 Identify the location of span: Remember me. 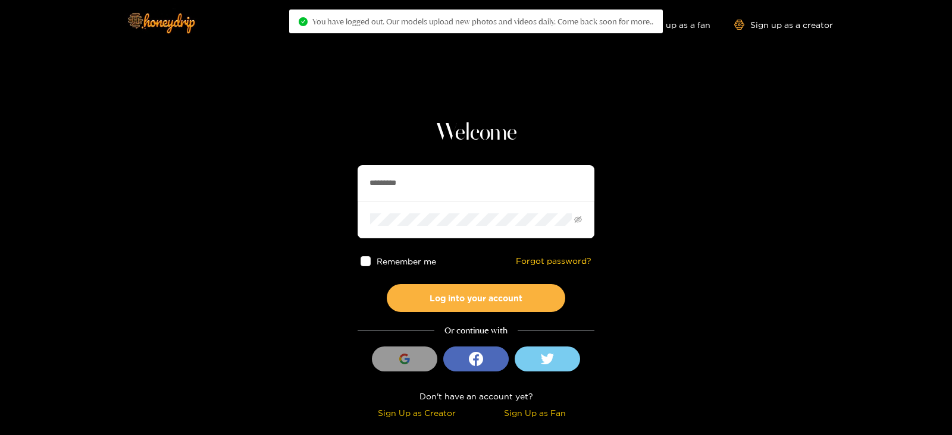
(406, 261).